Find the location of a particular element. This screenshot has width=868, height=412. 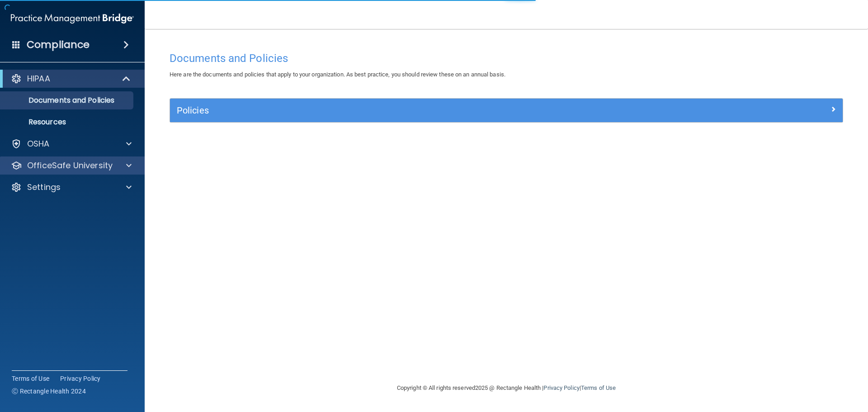

p: OSHA is located at coordinates (39, 144).